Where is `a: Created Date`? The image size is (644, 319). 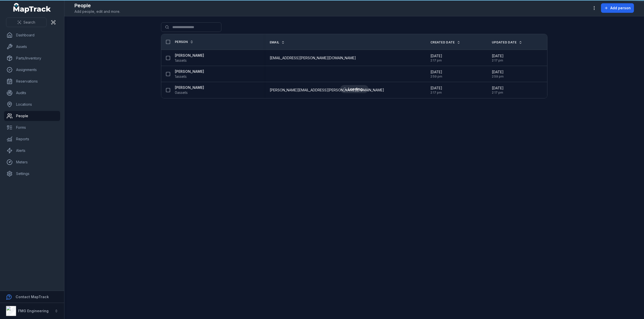
a: Created Date is located at coordinates (445, 42).